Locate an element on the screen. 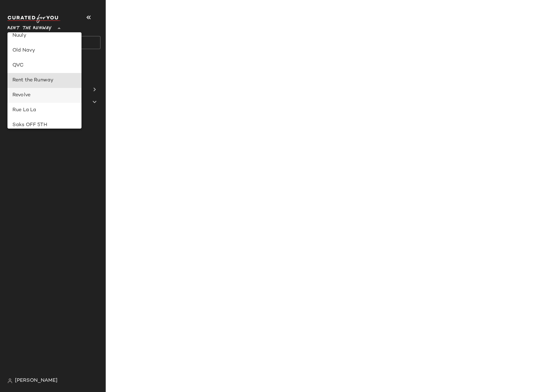 The image size is (549, 392). div: Rue La La is located at coordinates (45, 110).